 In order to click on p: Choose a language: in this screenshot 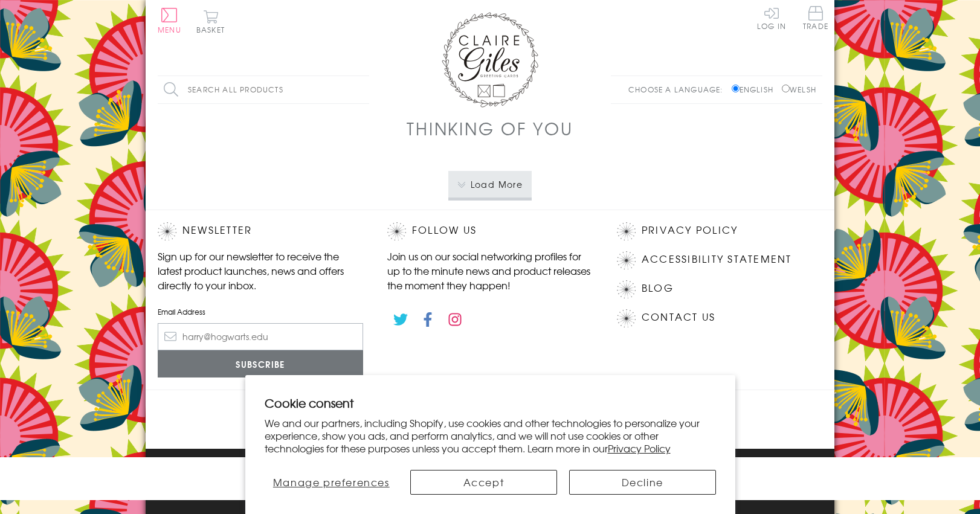, I will do `click(678, 89)`.